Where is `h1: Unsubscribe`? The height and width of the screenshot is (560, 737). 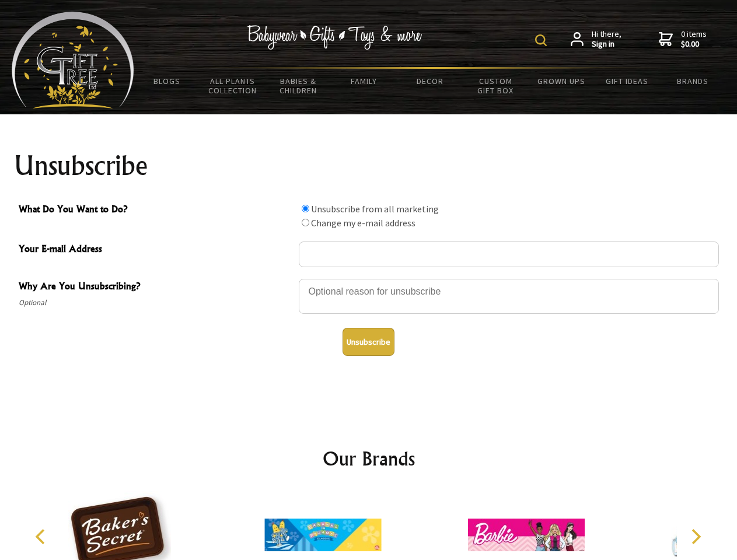 h1: Unsubscribe is located at coordinates (369, 165).